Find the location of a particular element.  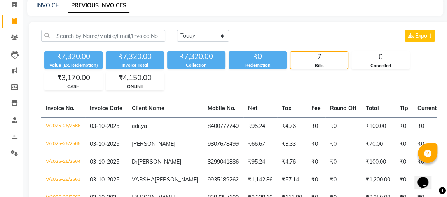

span: Tax is located at coordinates (286, 108).